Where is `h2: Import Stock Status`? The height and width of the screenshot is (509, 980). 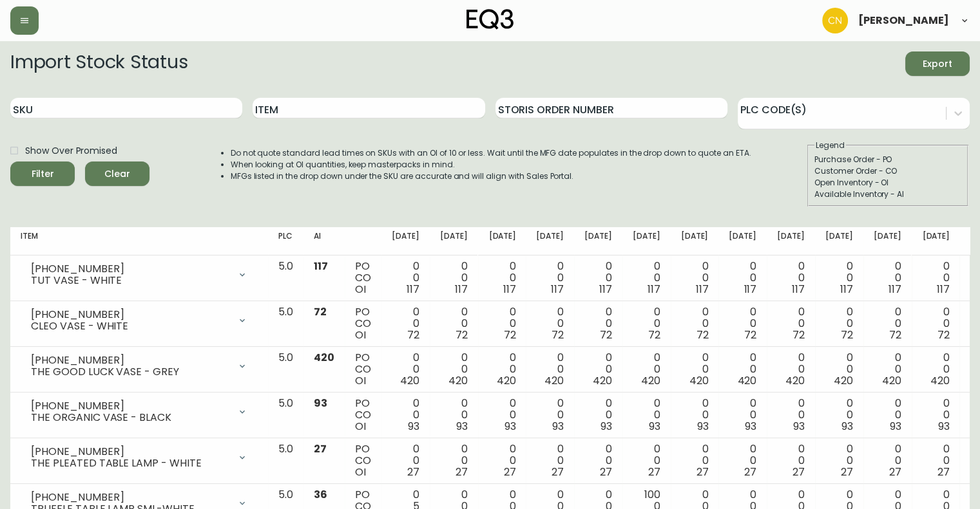
h2: Import Stock Status is located at coordinates (98, 64).